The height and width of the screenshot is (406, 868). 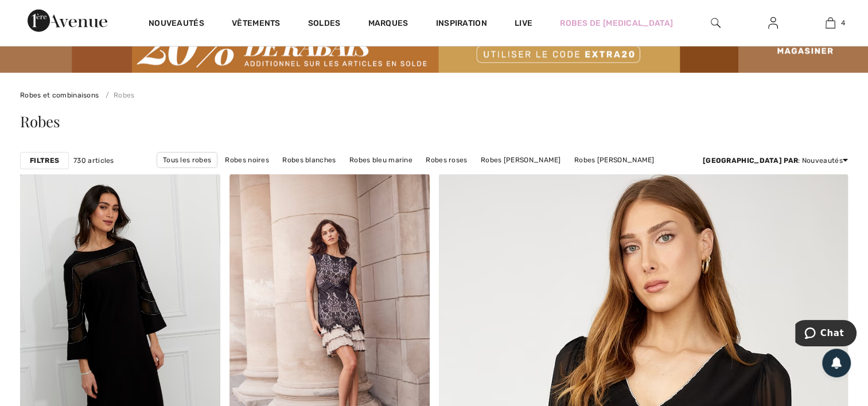 I want to click on a: Nouveautés, so click(x=176, y=24).